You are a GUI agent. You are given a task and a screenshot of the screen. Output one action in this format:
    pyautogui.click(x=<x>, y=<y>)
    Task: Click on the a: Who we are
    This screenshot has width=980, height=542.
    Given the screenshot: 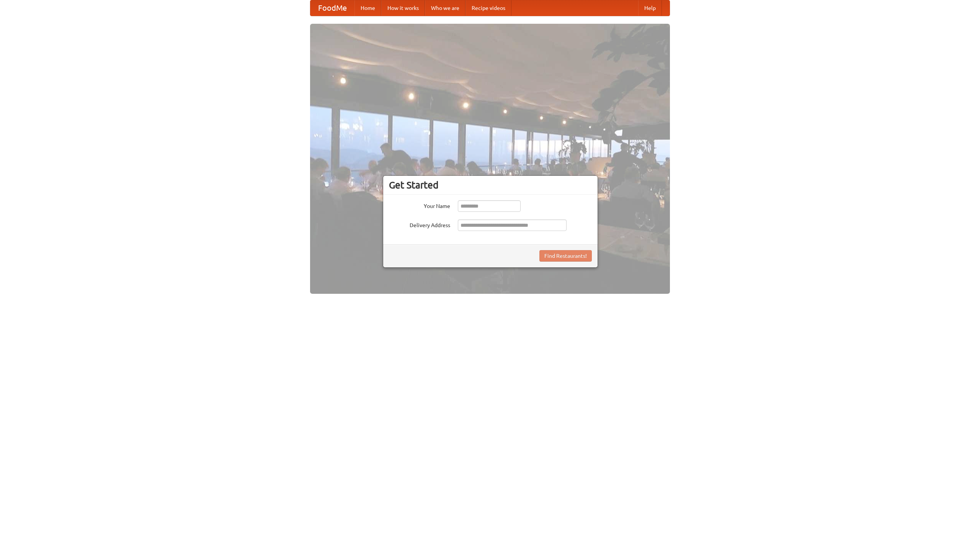 What is the action you would take?
    pyautogui.click(x=445, y=8)
    